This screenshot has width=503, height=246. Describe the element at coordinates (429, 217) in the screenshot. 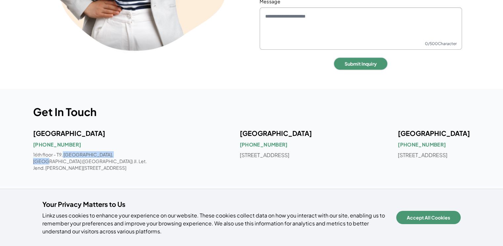

I see `button: Accept All Cookies` at that location.